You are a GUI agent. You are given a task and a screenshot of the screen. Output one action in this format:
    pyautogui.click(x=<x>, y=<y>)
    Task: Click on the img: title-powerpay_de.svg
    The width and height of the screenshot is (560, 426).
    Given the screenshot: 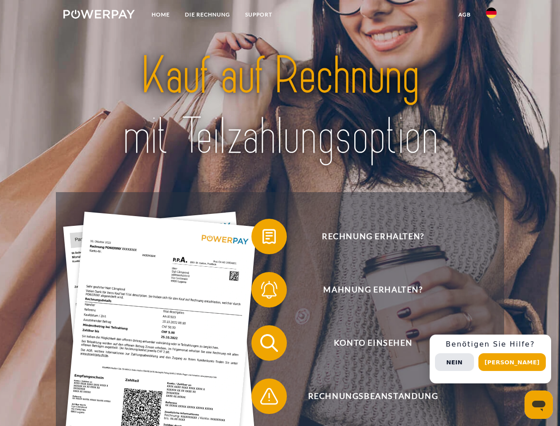 What is the action you would take?
    pyautogui.click(x=280, y=106)
    